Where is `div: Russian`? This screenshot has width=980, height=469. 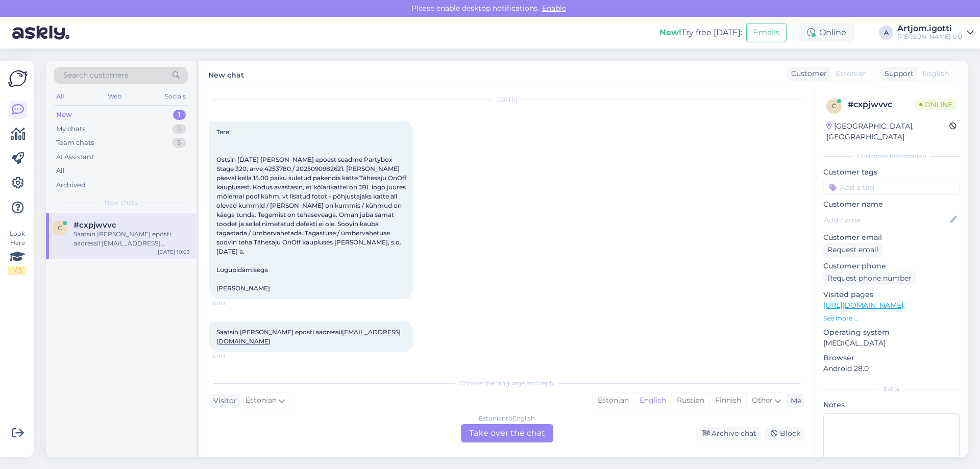
div: Russian is located at coordinates (690, 401).